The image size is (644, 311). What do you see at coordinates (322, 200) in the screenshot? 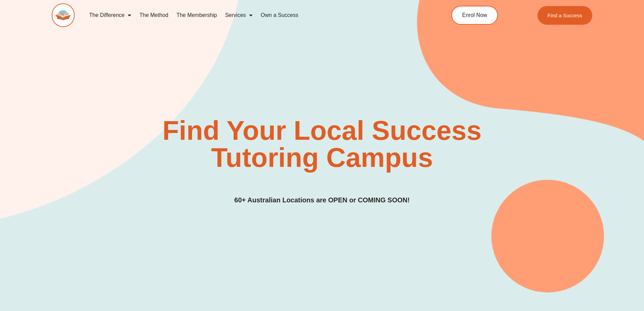
I see `h3: 60+ Australian Locations are OPEN or COMING SOON!` at bounding box center [322, 200].